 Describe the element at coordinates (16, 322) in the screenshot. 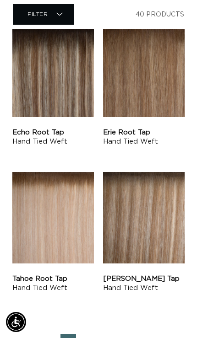

I see `div: Accessibility Menu` at that location.